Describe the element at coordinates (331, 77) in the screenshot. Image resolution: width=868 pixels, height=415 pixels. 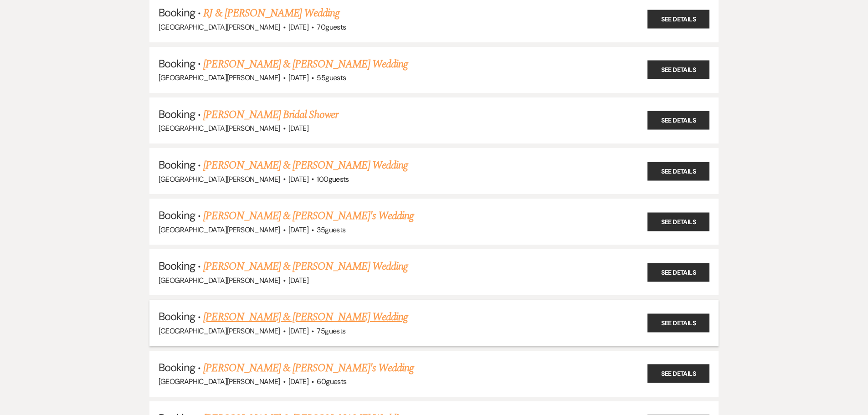
I see `span: 55 guests` at that location.